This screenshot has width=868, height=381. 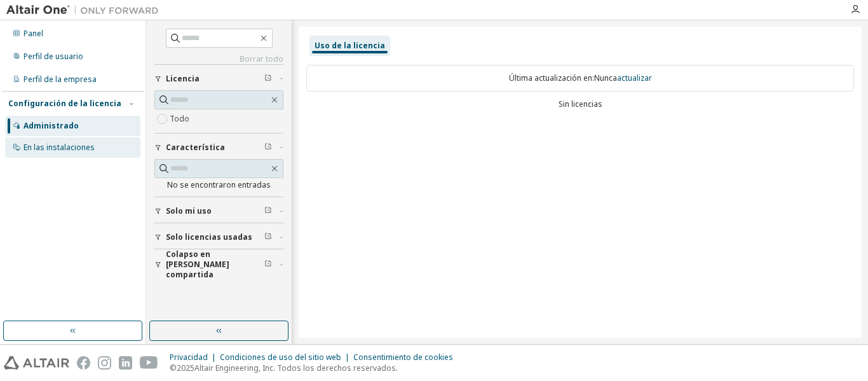 What do you see at coordinates (104, 362) in the screenshot?
I see `img: instagram.svg` at bounding box center [104, 362].